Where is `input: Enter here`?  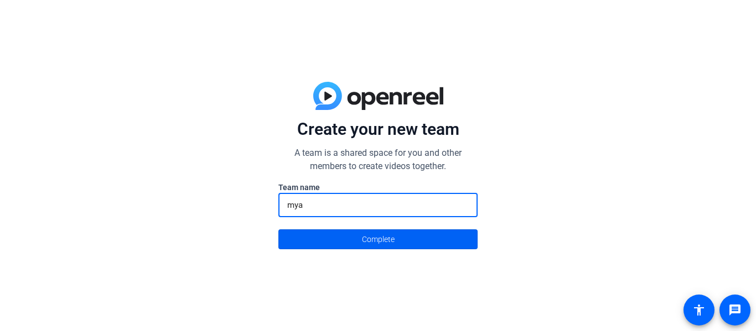 input: Enter here is located at coordinates (378, 205).